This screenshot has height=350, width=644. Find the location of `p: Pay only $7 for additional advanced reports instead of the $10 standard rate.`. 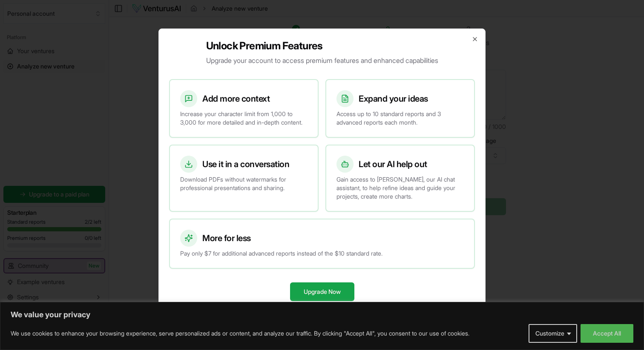

p: Pay only $7 for additional advanced reports instead of the $10 standard rate. is located at coordinates (322, 254).